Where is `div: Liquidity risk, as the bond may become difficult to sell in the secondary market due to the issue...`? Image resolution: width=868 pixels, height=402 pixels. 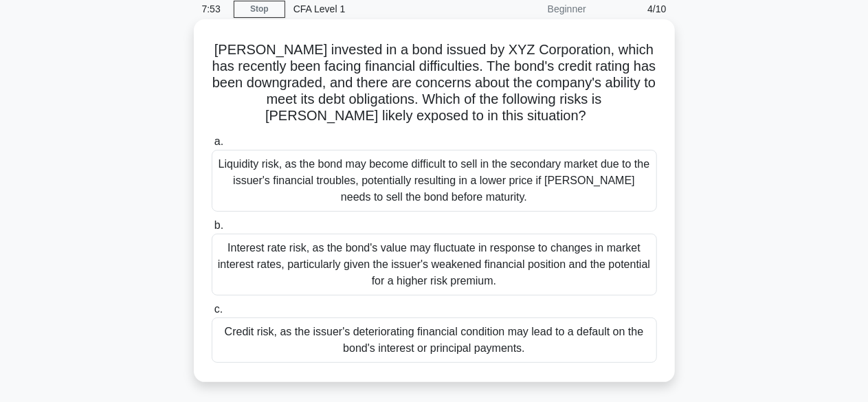
div: Liquidity risk, as the bond may become difficult to sell in the secondary market due to the issue... is located at coordinates (435, 180).